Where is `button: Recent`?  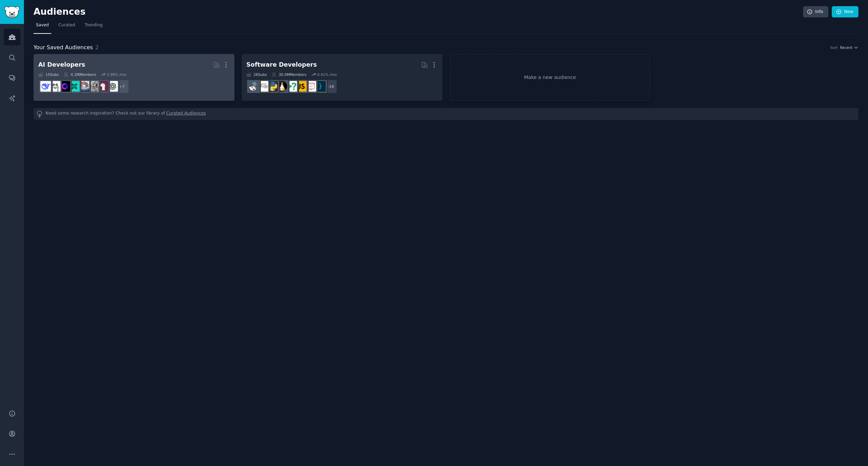 button: Recent is located at coordinates (849, 48).